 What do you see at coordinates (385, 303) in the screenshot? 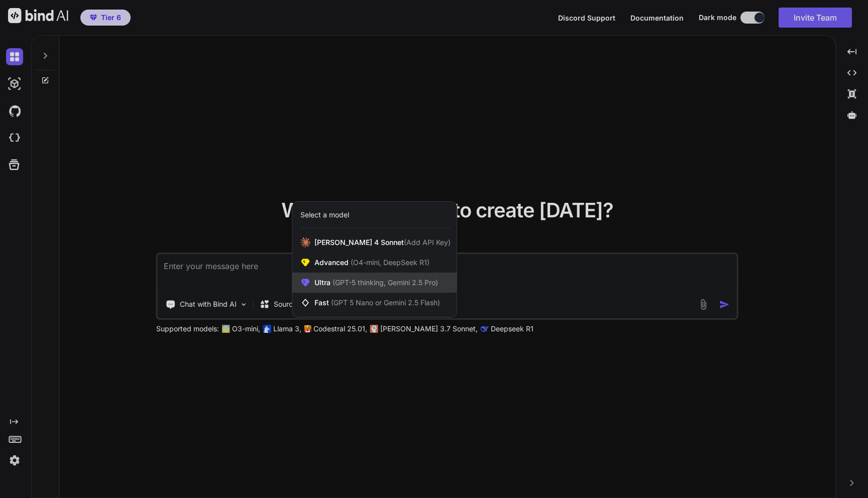
I see `span: (GPT 5 Nano or Gemini 2.5 Flash)` at bounding box center [385, 303].